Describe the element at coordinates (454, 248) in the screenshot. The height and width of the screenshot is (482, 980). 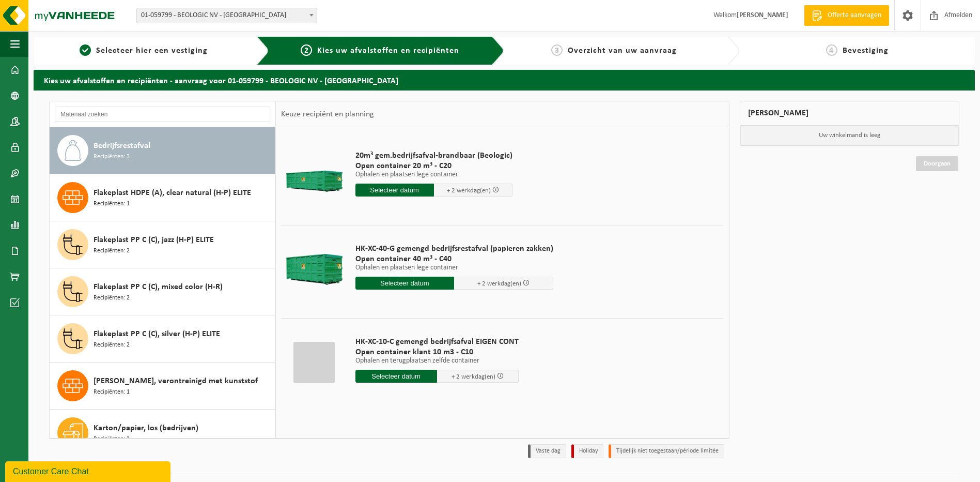
I see `span: HK-XC-40-G gemengd bedrijfsrestafval (papieren zakken)` at that location.